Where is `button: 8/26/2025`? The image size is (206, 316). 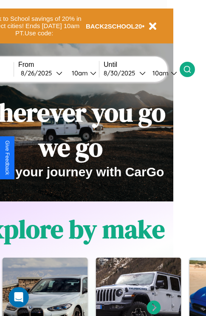
button: 8/26/2025 is located at coordinates (42, 73).